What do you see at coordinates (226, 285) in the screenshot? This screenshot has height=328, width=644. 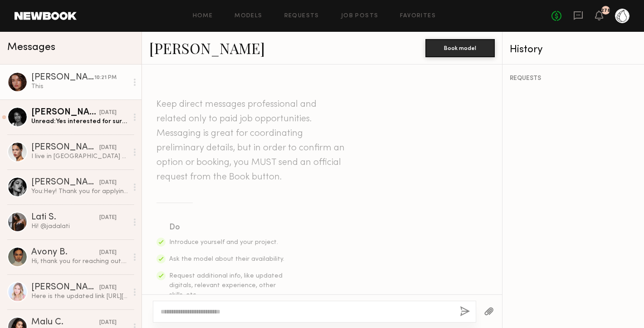 I see `span: Request additional info, like updated digitals, relevant experience, other skills, etc.` at bounding box center [226, 285].